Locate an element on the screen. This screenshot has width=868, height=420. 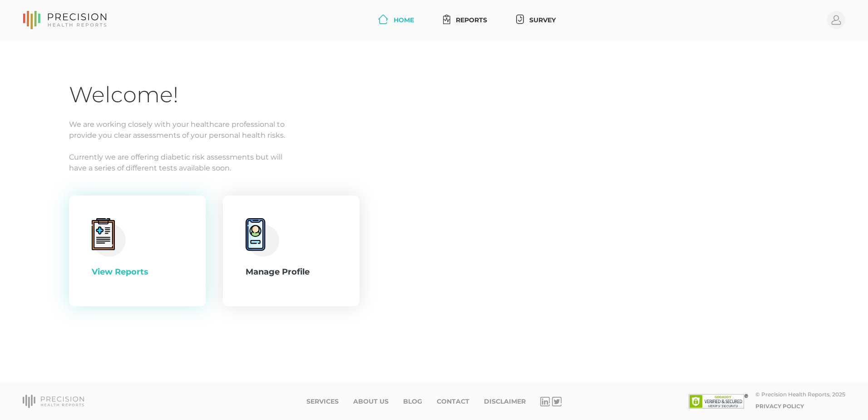
a: Blog is located at coordinates (413, 401).